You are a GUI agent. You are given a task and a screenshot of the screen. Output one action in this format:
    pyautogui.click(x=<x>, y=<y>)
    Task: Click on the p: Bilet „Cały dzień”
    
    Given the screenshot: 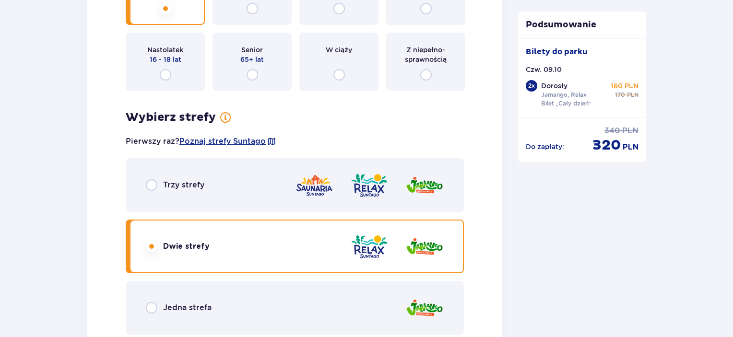 What is the action you would take?
    pyautogui.click(x=566, y=104)
    